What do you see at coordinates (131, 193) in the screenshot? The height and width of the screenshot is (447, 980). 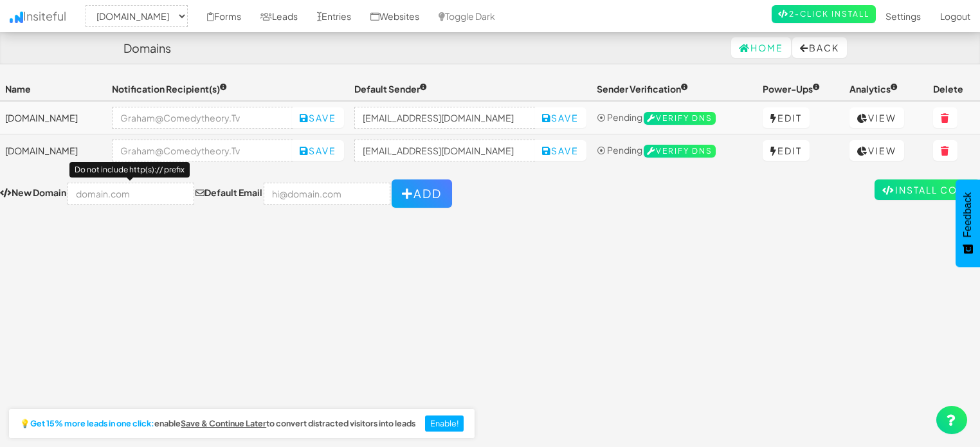 I see `input: domain.com` at bounding box center [131, 193].